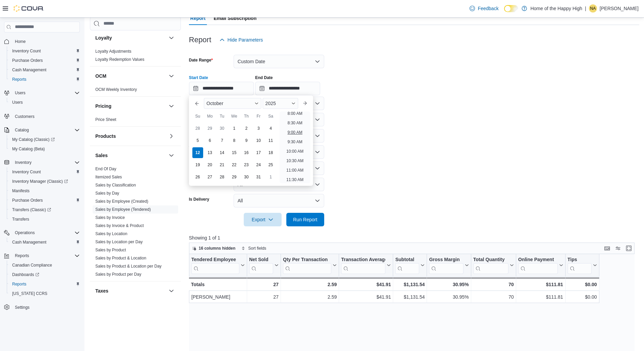 This screenshot has width=644, height=351. I want to click on h3: Sales, so click(102, 155).